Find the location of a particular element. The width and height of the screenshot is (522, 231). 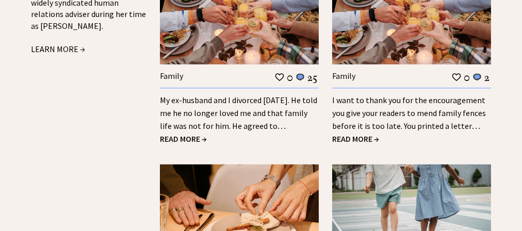

td: 2 is located at coordinates (487, 77).